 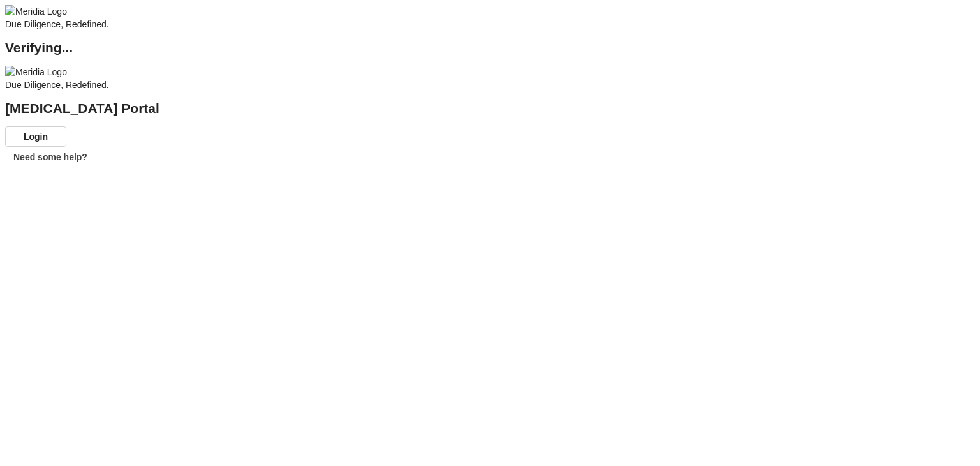 What do you see at coordinates (490, 48) in the screenshot?
I see `h2: Verifying...` at bounding box center [490, 48].